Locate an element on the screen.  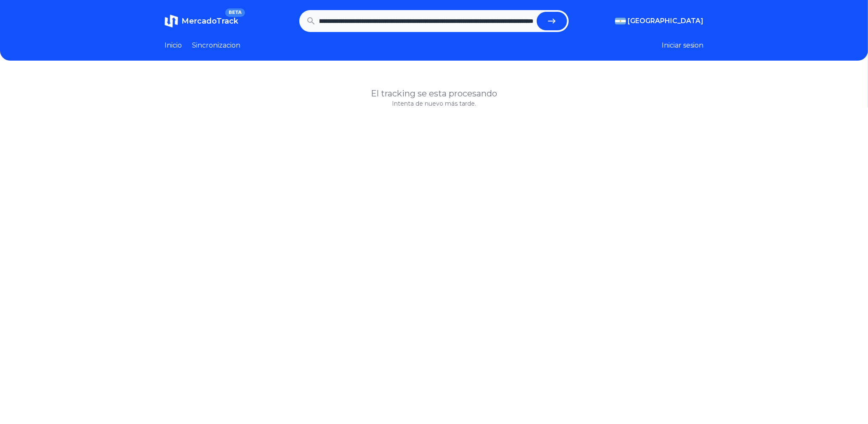
a: MercadoTrackBETA is located at coordinates (201, 21).